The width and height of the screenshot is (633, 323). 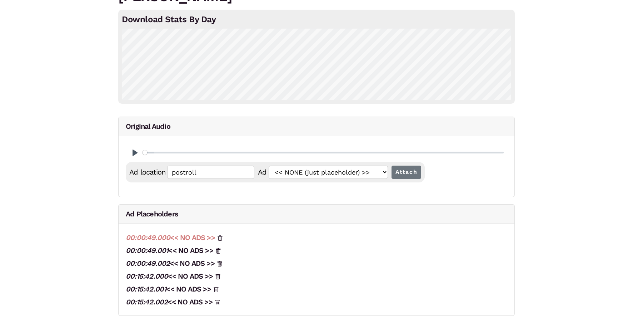 I want to click on span: 00:15:42.001, so click(x=146, y=289).